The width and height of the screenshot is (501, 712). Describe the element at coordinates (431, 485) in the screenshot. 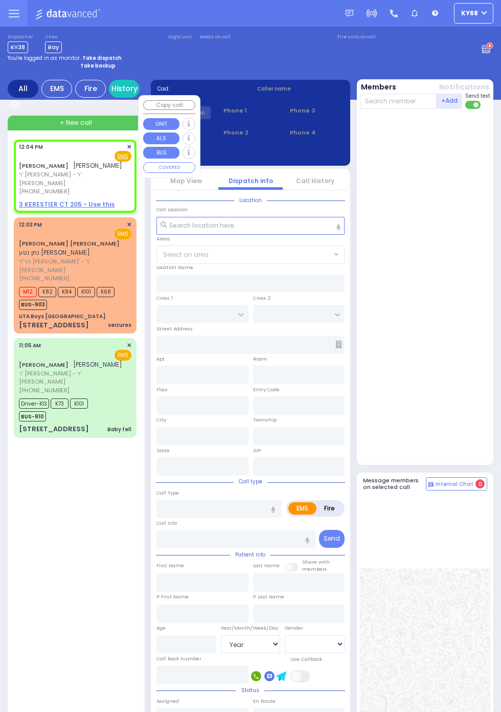

I see `img: comment-alt.png` at that location.